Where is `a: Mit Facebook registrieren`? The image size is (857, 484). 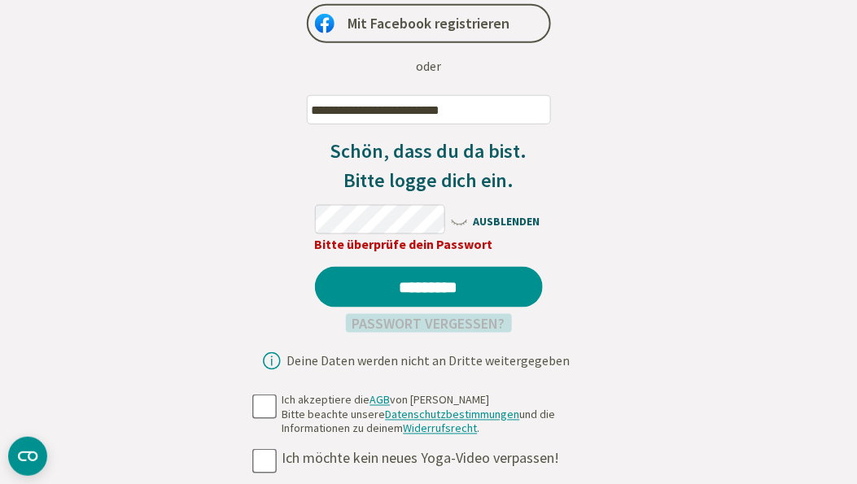 a: Mit Facebook registrieren is located at coordinates (429, 24).